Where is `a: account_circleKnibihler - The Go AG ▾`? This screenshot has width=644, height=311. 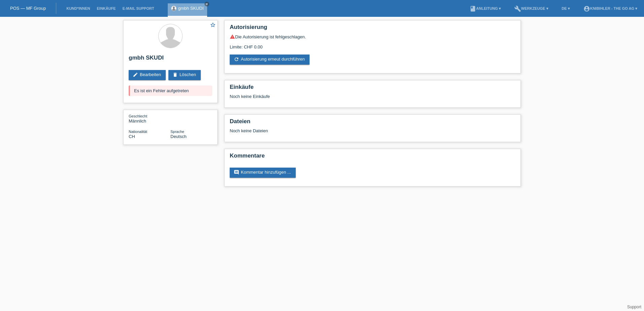
a: account_circleKnibihler - The Go AG ▾ is located at coordinates (610, 8).